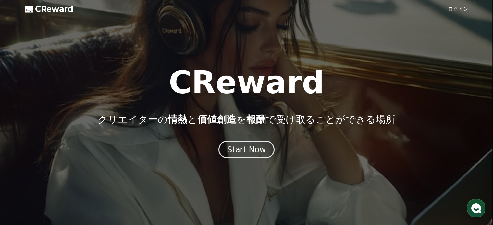  I want to click on h1: CReward, so click(246, 83).